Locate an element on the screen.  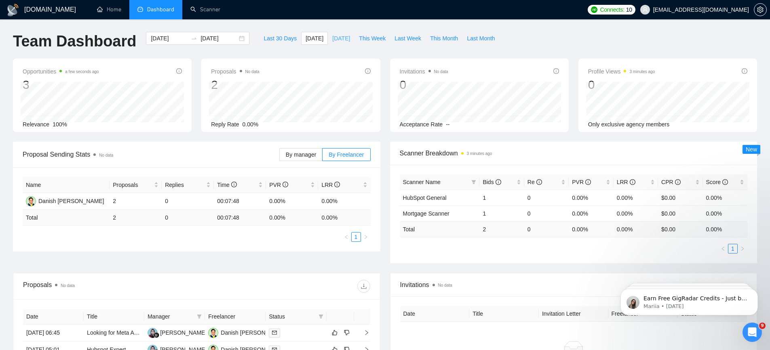
button: setting is located at coordinates (760, 10).